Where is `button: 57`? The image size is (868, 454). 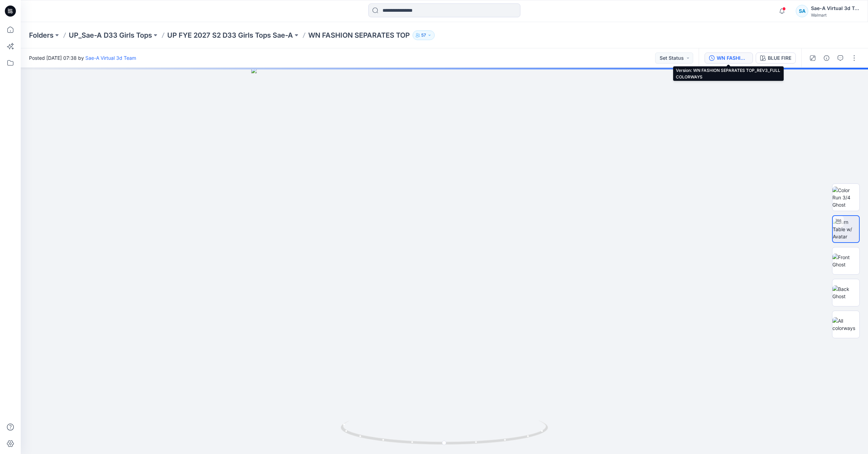 button: 57 is located at coordinates (423, 35).